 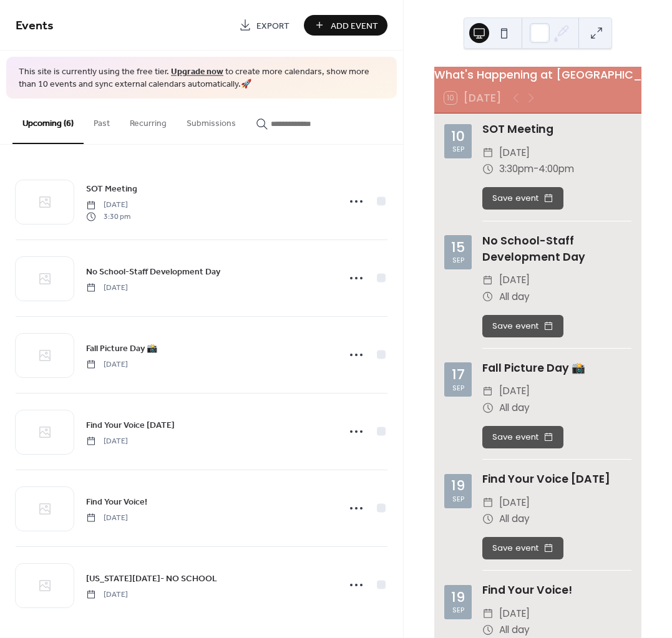 What do you see at coordinates (211, 121) in the screenshot?
I see `button: Submissions` at bounding box center [211, 121].